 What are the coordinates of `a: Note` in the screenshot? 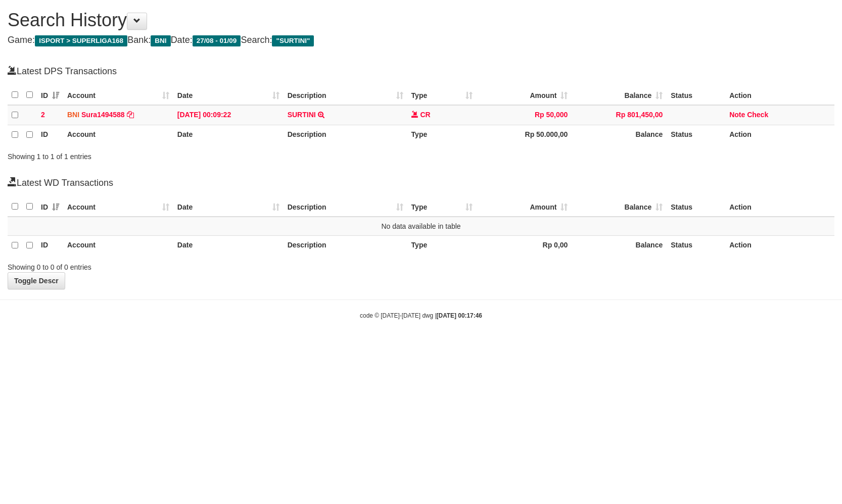 It's located at (737, 115).